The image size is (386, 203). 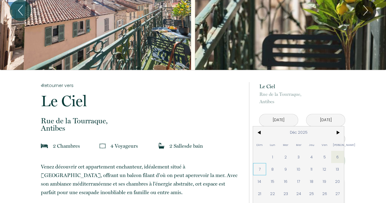 What do you see at coordinates (272, 144) in the screenshot?
I see `span: Lun` at bounding box center [272, 144].